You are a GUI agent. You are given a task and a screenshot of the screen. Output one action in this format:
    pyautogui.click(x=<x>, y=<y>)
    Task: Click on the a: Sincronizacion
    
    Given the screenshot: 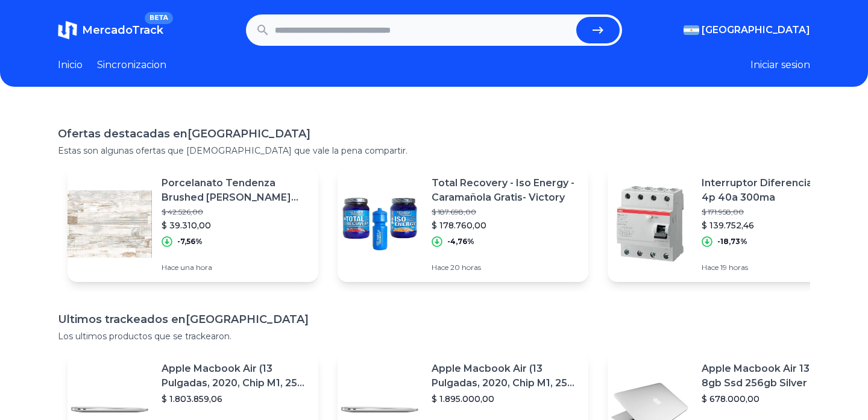 What is the action you would take?
    pyautogui.click(x=131, y=65)
    